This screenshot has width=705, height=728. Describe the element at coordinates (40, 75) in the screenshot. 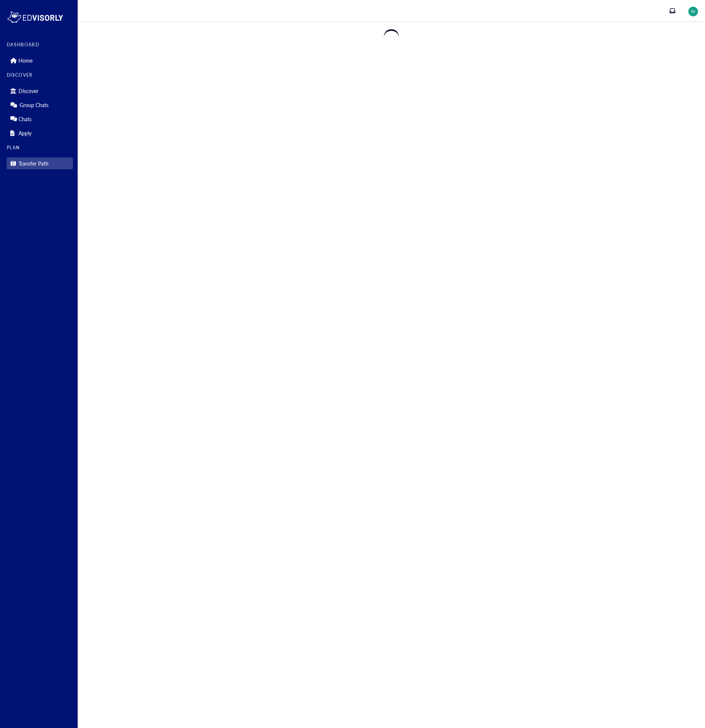

I see `label: DISCOVER` at that location.